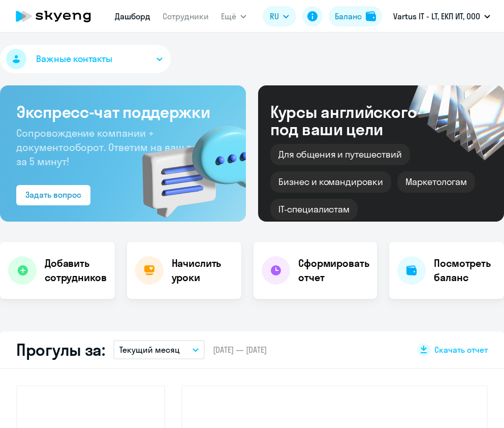  I want to click on a: Балансbalance, so click(355, 16).